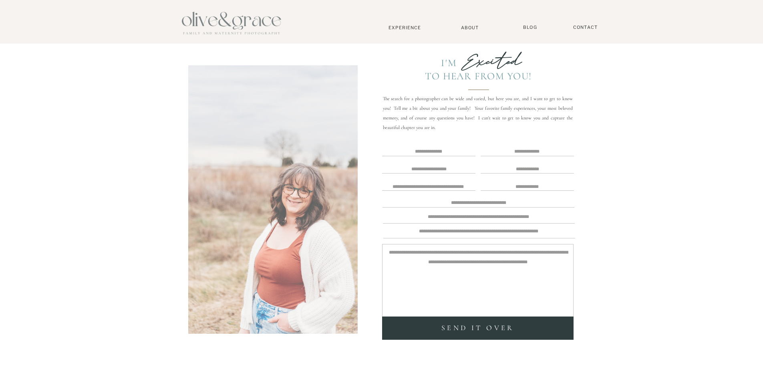 The height and width of the screenshot is (365, 763). What do you see at coordinates (405, 28) in the screenshot?
I see `nav: Experience` at bounding box center [405, 28].